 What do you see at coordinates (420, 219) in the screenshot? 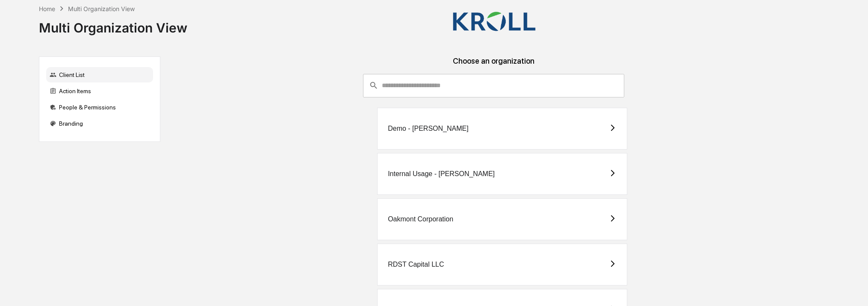
I see `div: Oakmont Corporation` at bounding box center [420, 219].